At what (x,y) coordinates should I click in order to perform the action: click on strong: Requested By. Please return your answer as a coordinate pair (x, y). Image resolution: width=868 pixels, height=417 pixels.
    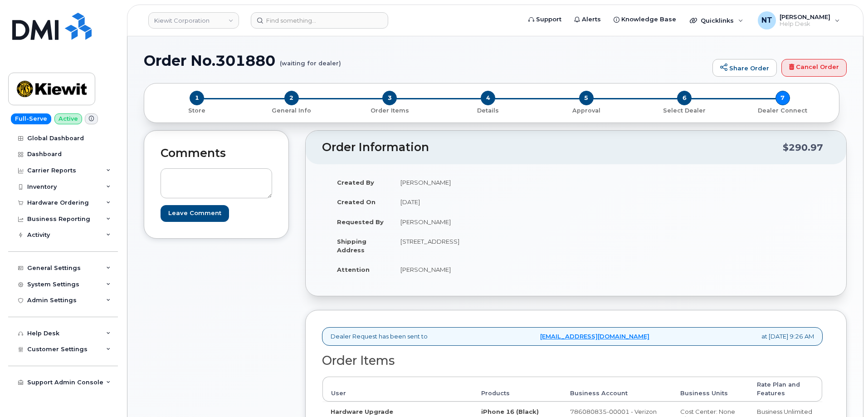
    Looking at the image, I should click on (360, 222).